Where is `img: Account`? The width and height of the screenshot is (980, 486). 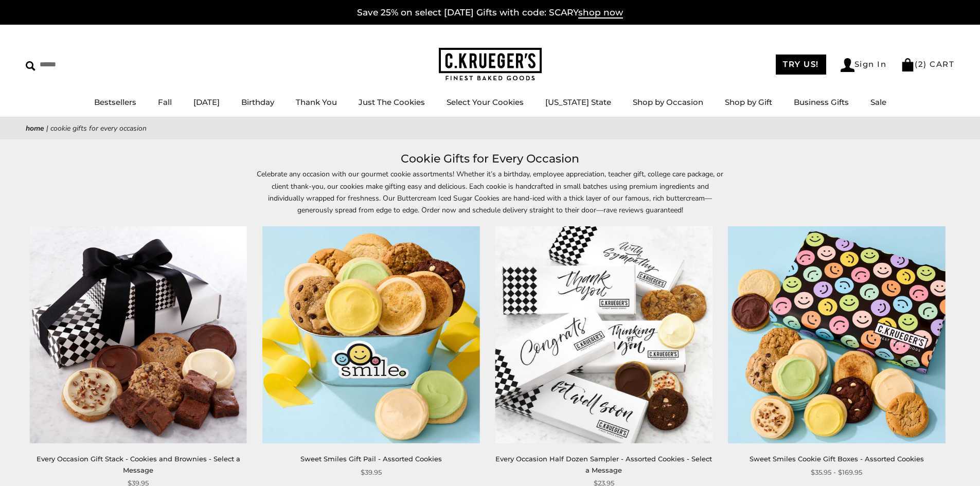
img: Account is located at coordinates (847, 65).